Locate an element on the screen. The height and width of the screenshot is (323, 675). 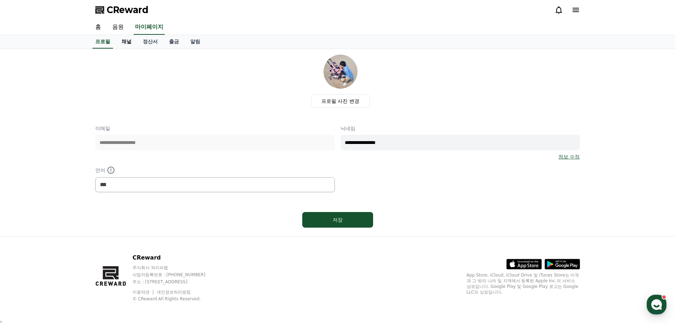
a: 음원 is located at coordinates (118, 27).